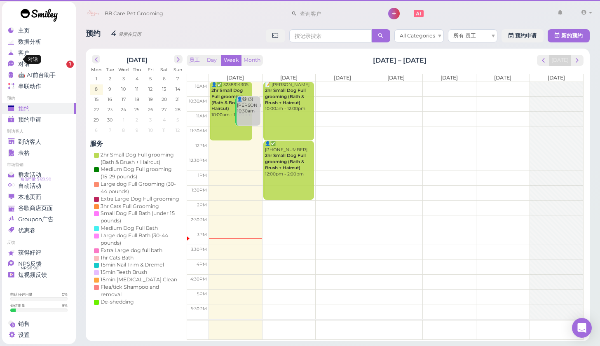 The height and width of the screenshot is (346, 600). I want to click on a: 表格, so click(39, 153).